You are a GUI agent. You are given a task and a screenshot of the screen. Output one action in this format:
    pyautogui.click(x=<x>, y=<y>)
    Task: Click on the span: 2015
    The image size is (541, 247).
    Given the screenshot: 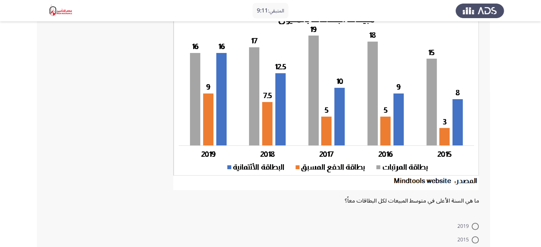 What is the action you would take?
    pyautogui.click(x=465, y=240)
    